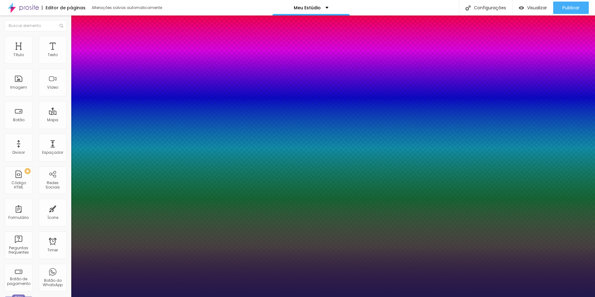 The image size is (595, 297). Describe the element at coordinates (53, 250) in the screenshot. I see `div: Timer` at that location.